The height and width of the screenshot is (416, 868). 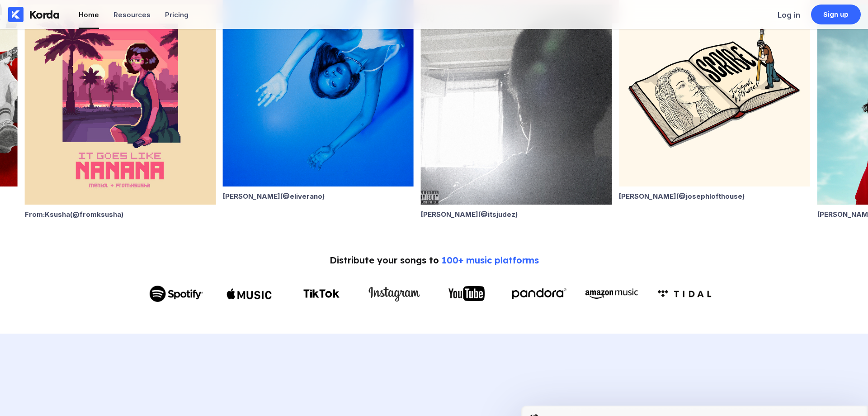 I want to click on img: YouTube, so click(x=467, y=293).